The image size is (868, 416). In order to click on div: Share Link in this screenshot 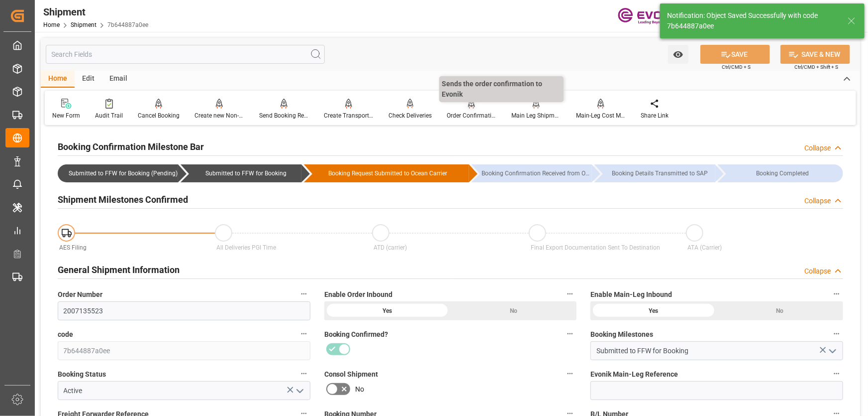, I will do `click(655, 116)`.